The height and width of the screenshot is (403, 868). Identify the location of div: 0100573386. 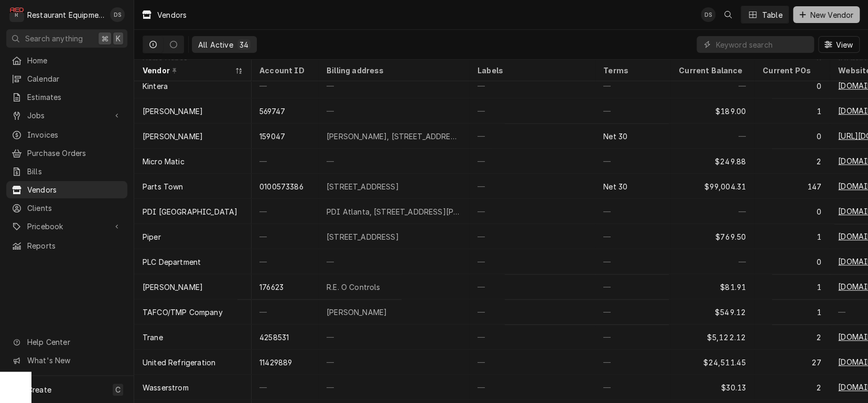
(282, 187).